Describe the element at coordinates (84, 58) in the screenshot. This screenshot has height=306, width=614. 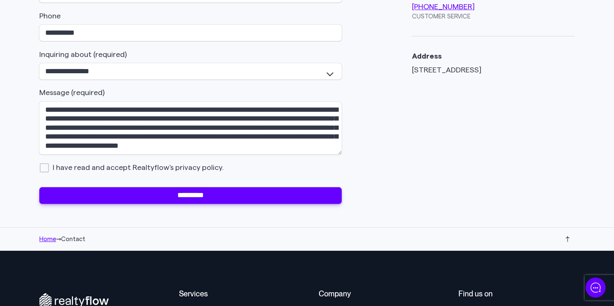
I see `h1: How can we help...` at that location.